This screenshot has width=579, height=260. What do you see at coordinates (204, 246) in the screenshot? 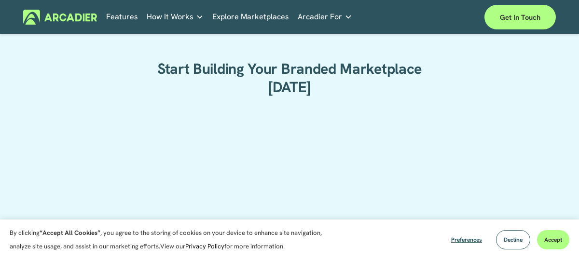
I see `a: Privacy Policy` at bounding box center [204, 246].